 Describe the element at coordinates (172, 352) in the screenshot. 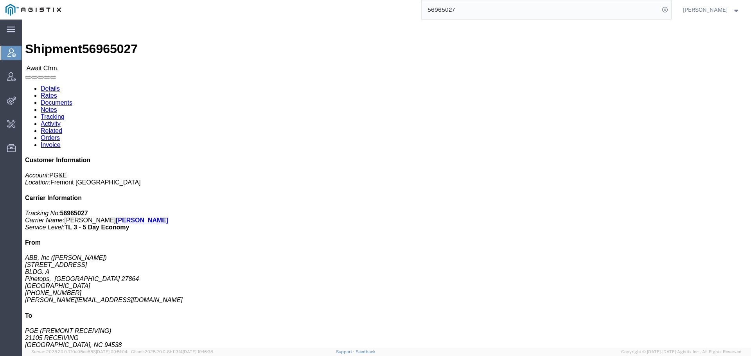

I see `span: Client: 2025.20.0-8b113f4` at that location.